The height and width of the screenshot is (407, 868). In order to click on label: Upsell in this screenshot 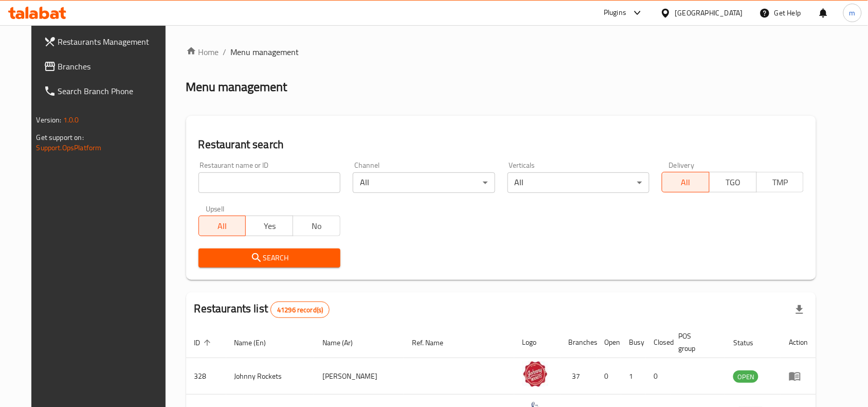, I will do `click(215, 209)`.